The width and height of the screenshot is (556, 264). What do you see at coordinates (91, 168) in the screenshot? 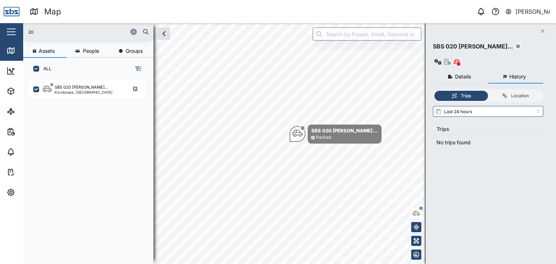
I see `div: grid` at bounding box center [91, 168].